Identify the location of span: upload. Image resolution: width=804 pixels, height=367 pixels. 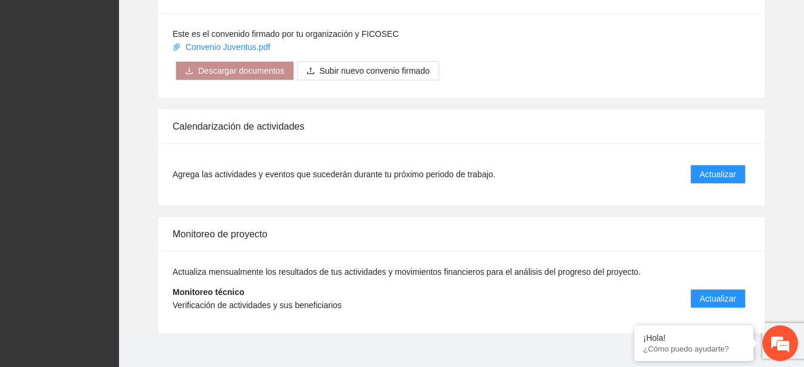
(311, 71).